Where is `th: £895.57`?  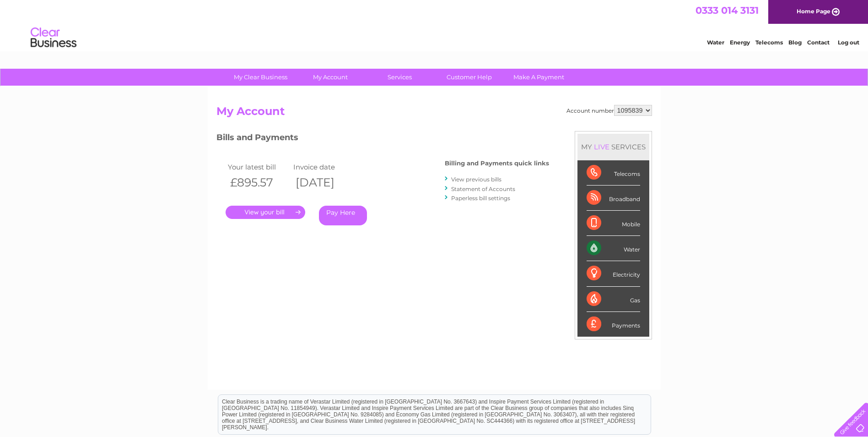 th: £895.57 is located at coordinates (258, 182).